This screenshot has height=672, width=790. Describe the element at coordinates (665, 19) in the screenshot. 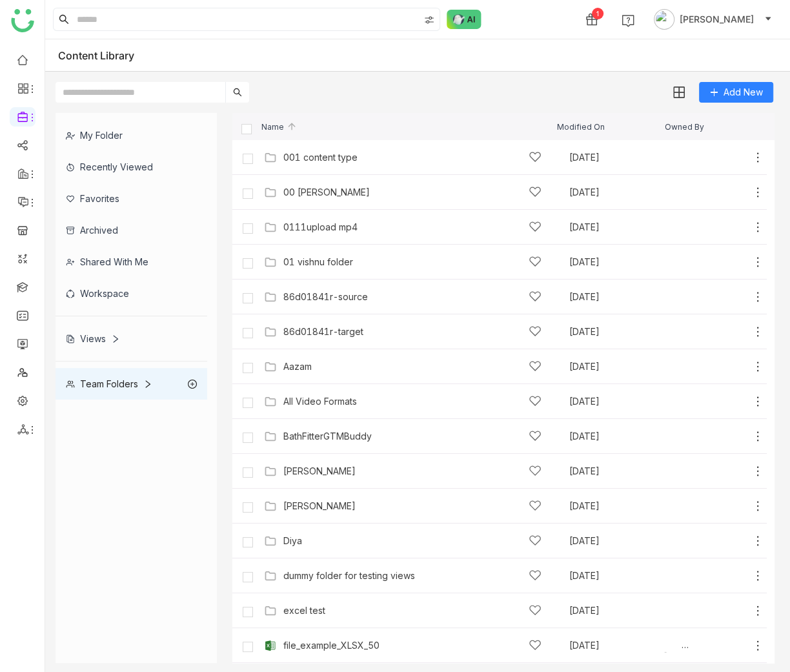

I see `img: avatar` at that location.